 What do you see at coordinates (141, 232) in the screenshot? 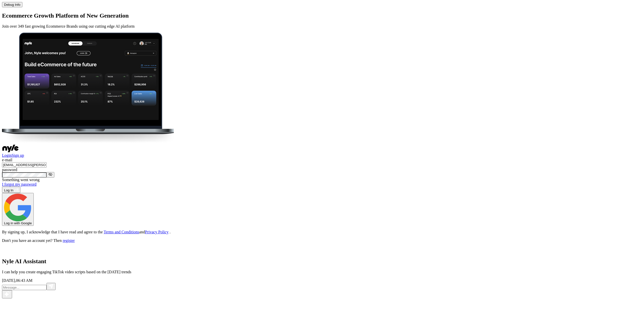
I see `span: and` at bounding box center [141, 232].